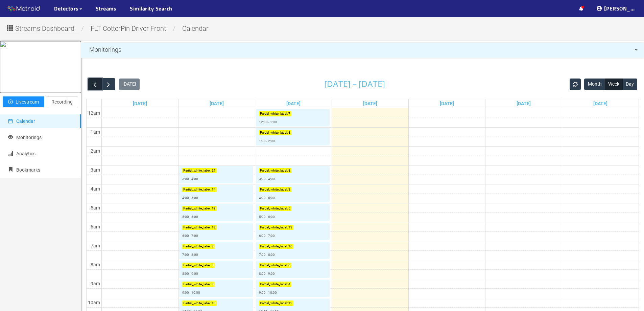  Describe the element at coordinates (62, 102) in the screenshot. I see `span: Recording` at that location.